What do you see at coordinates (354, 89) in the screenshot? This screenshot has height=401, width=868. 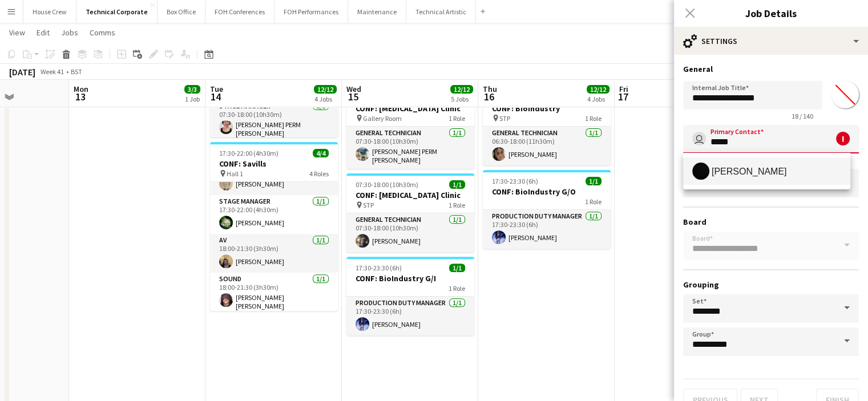 I see `span: Wed` at bounding box center [354, 89].